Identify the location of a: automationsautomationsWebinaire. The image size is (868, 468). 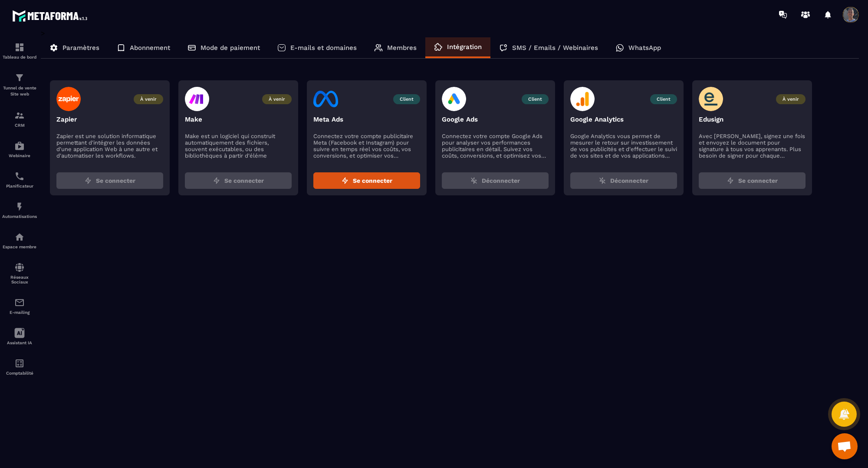
(20, 149).